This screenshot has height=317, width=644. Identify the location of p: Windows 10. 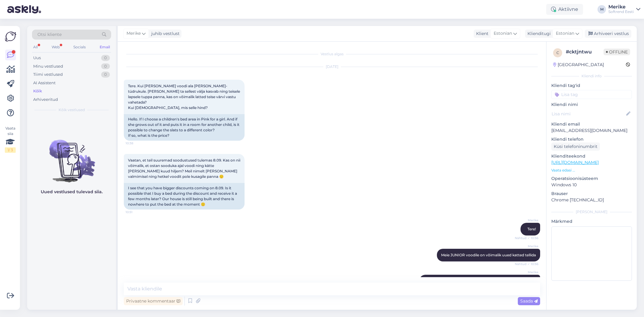
(592, 185).